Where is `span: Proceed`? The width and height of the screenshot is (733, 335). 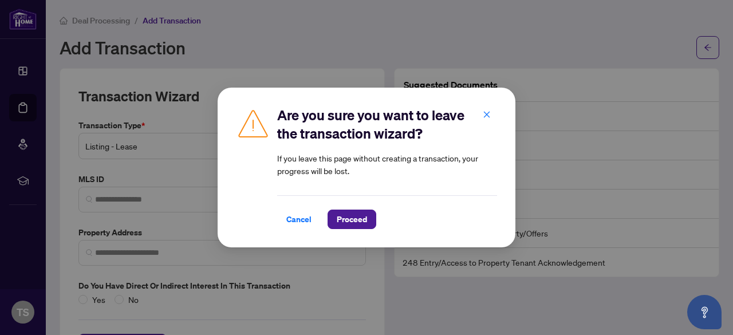
span: Proceed is located at coordinates (351, 219).